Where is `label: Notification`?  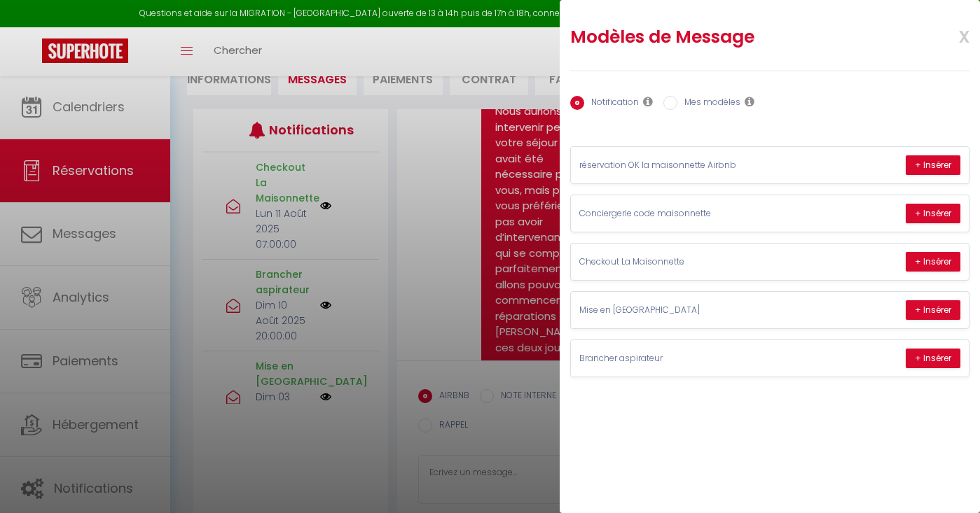 label: Notification is located at coordinates (611, 103).